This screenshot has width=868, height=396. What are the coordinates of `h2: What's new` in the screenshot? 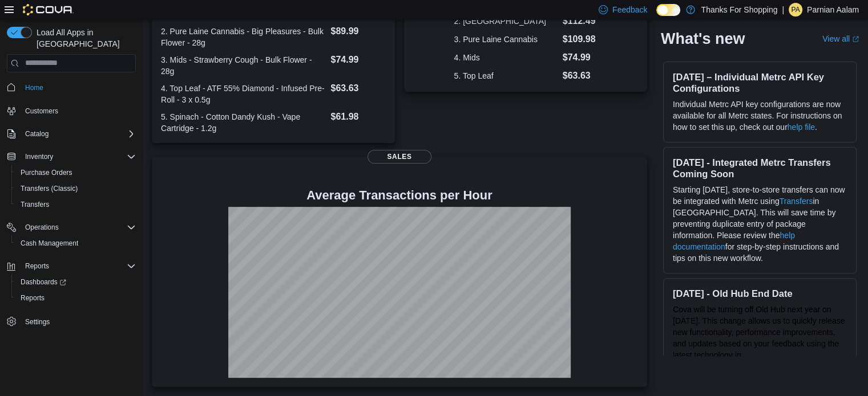 It's located at (702, 39).